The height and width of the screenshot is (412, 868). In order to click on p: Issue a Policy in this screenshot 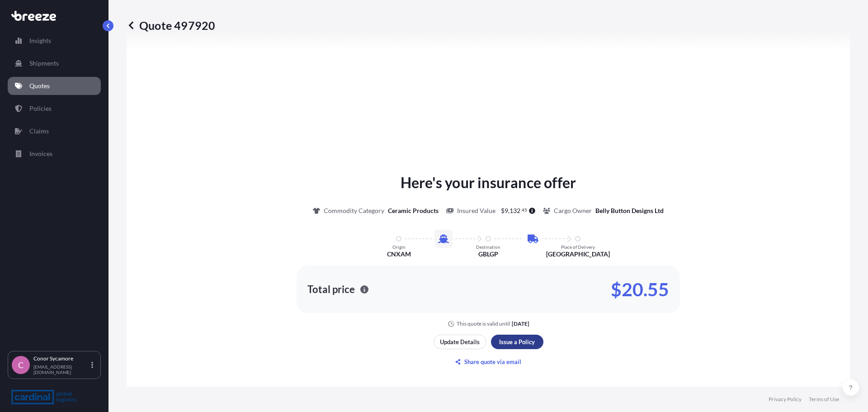, I will do `click(517, 342)`.